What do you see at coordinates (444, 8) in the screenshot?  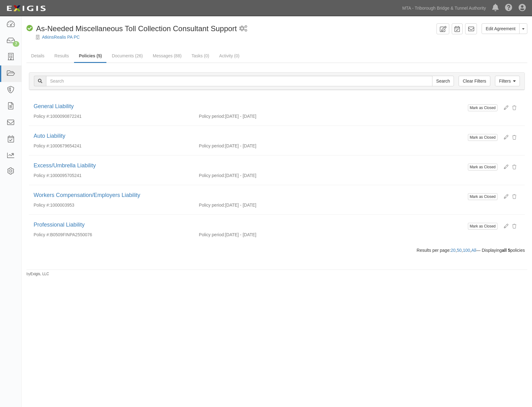 I see `a: MTA - Triborough Bridge & Tunnel Authority` at bounding box center [444, 8].